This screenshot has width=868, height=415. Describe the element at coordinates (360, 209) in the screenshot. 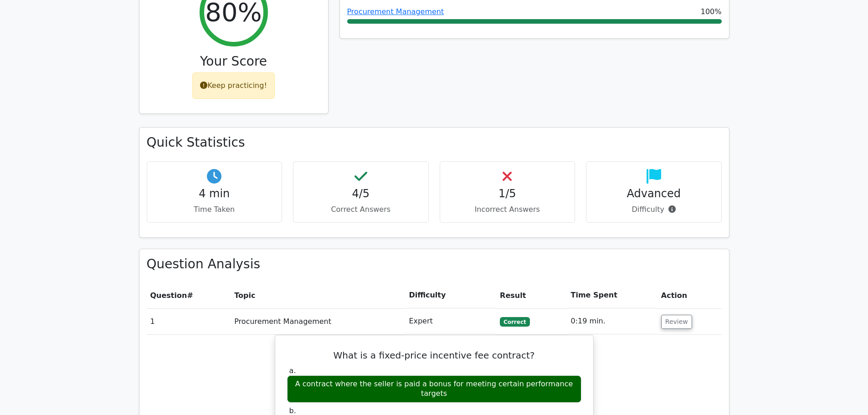

I see `p: Correct Answers` at that location.